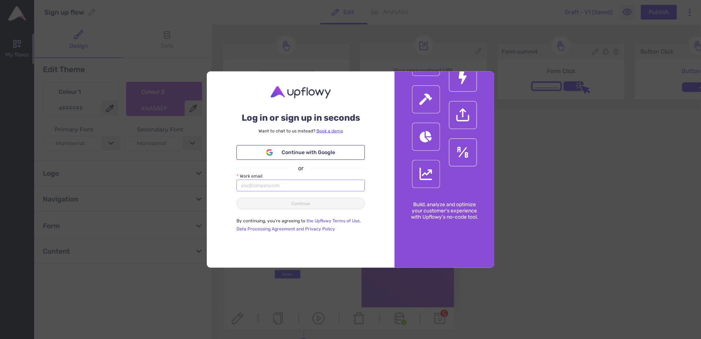 The height and width of the screenshot is (339, 701). I want to click on u: Book a demo, so click(330, 130).